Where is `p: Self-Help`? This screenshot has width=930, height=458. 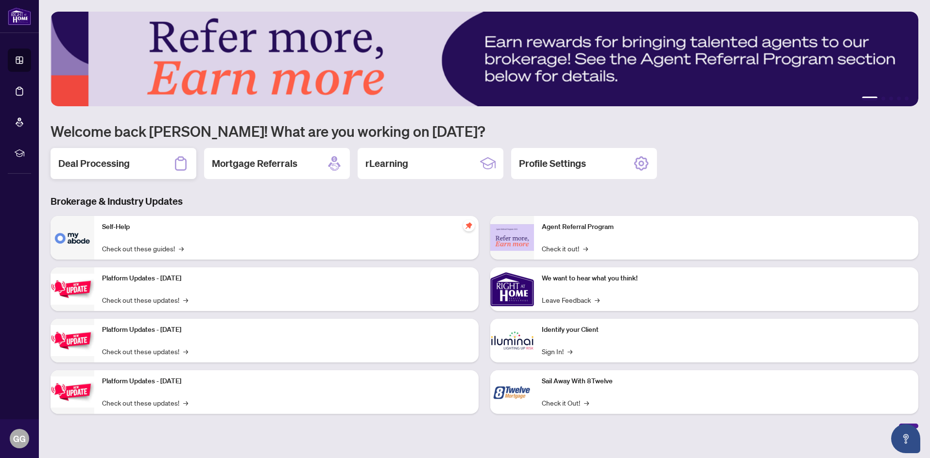 p: Self-Help is located at coordinates (286, 227).